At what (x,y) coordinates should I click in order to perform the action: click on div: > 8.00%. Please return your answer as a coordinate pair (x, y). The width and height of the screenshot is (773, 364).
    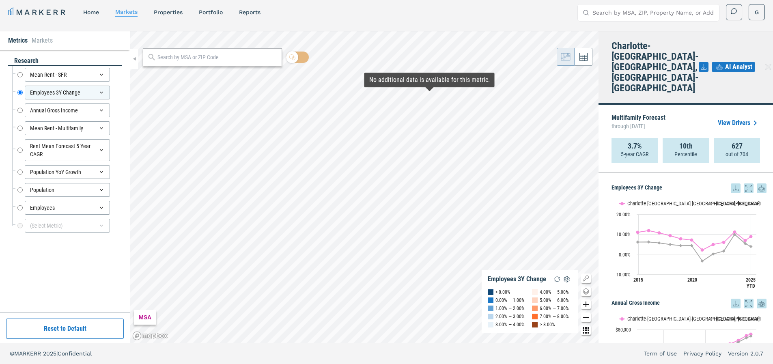
    Looking at the image, I should click on (547, 325).